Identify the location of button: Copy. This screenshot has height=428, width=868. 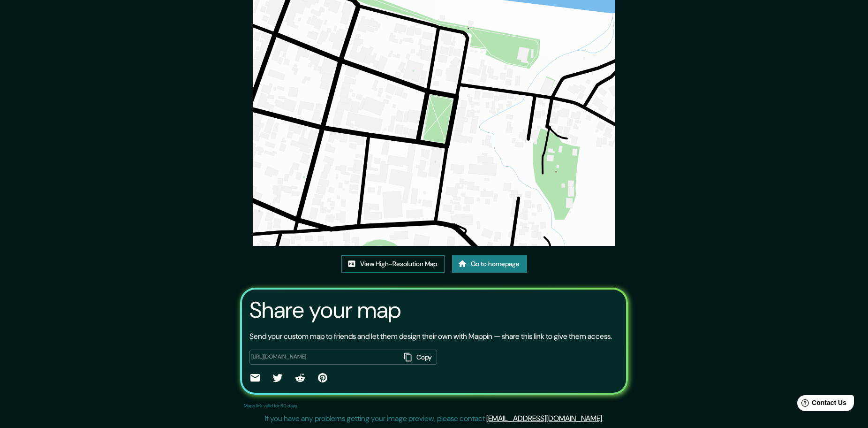
(419, 357).